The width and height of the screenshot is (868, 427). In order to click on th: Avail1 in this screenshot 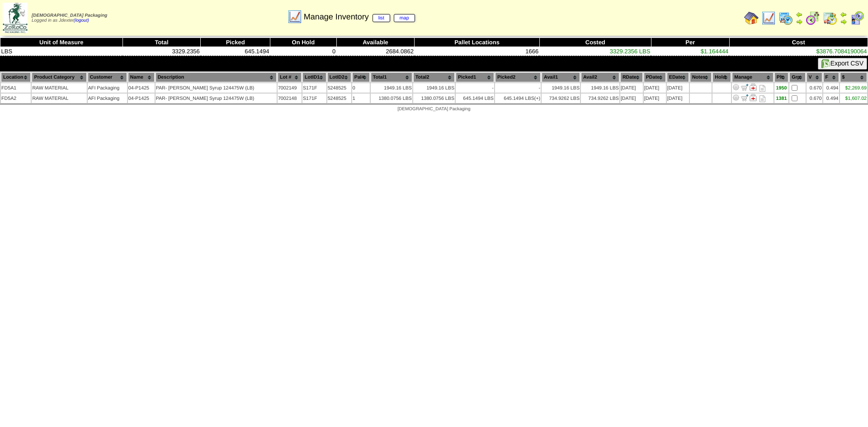, I will do `click(561, 77)`.